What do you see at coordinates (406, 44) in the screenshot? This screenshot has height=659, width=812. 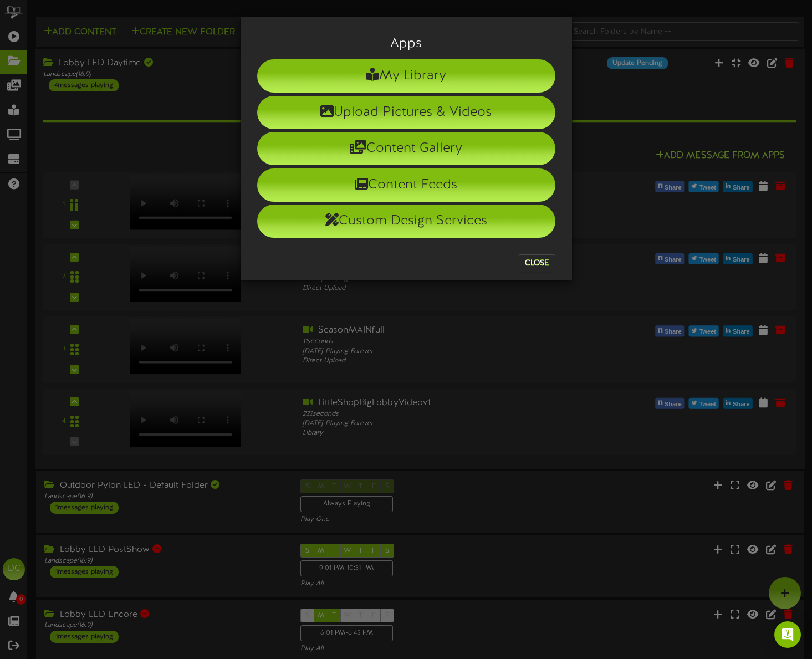 I see `h3: Apps` at bounding box center [406, 44].